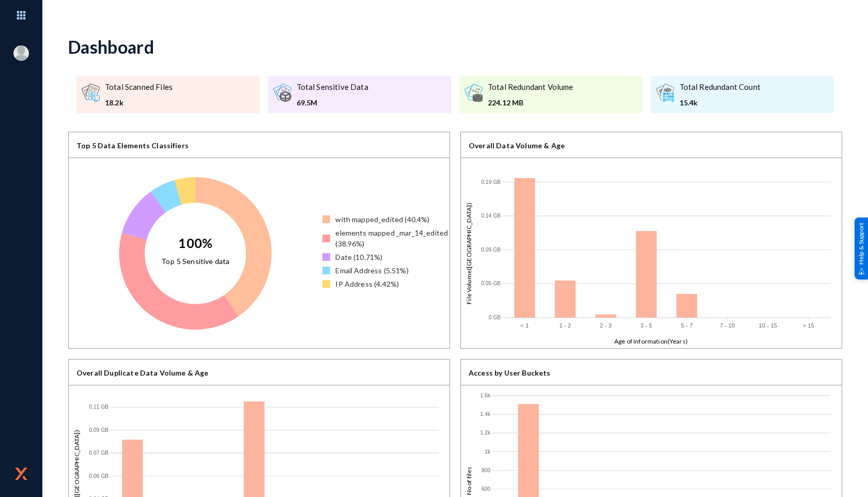 The width and height of the screenshot is (868, 497). What do you see at coordinates (99, 453) in the screenshot?
I see `text: 0.07 GB` at bounding box center [99, 453].